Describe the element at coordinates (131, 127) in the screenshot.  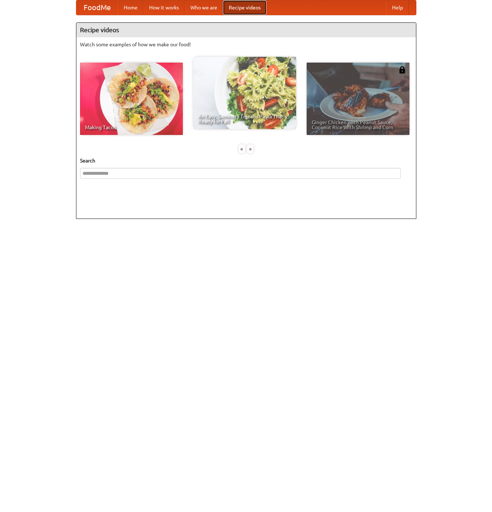
I see `span: Making Tacos` at that location.